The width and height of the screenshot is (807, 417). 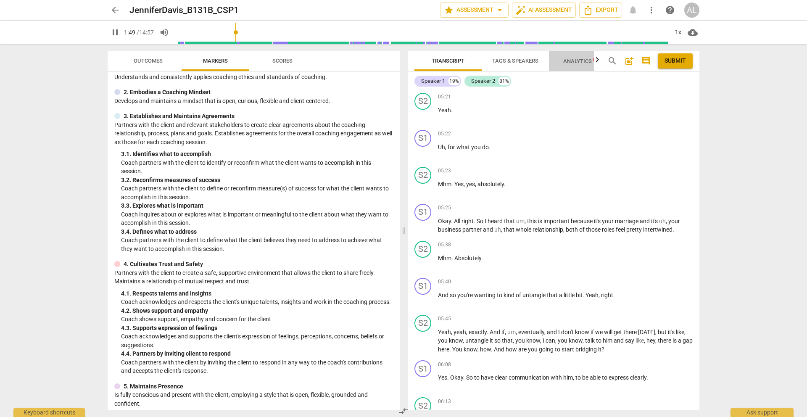 What do you see at coordinates (470, 377) in the screenshot?
I see `span: So` at bounding box center [470, 377].